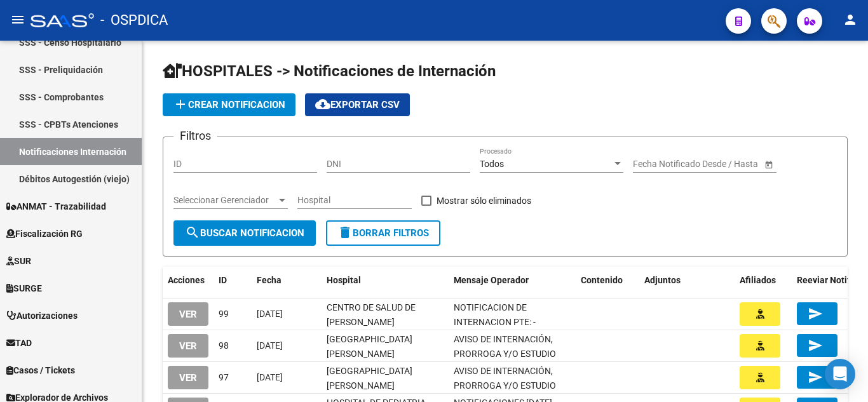 The image size is (868, 402). I want to click on span: Adjuntos, so click(662, 281).